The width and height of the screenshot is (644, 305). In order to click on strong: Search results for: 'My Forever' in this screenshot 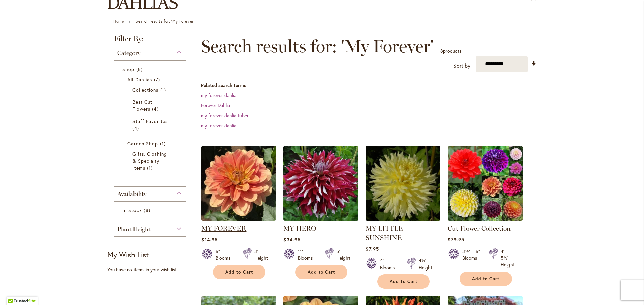, I will do `click(165, 21)`.